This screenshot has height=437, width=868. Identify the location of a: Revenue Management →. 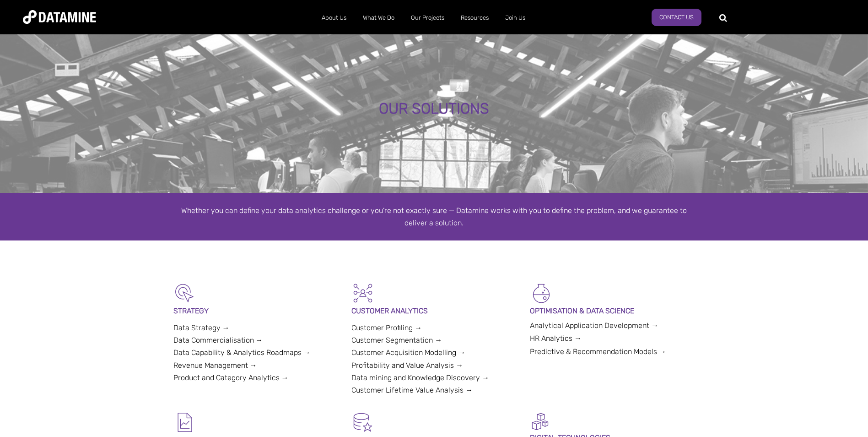
(215, 365).